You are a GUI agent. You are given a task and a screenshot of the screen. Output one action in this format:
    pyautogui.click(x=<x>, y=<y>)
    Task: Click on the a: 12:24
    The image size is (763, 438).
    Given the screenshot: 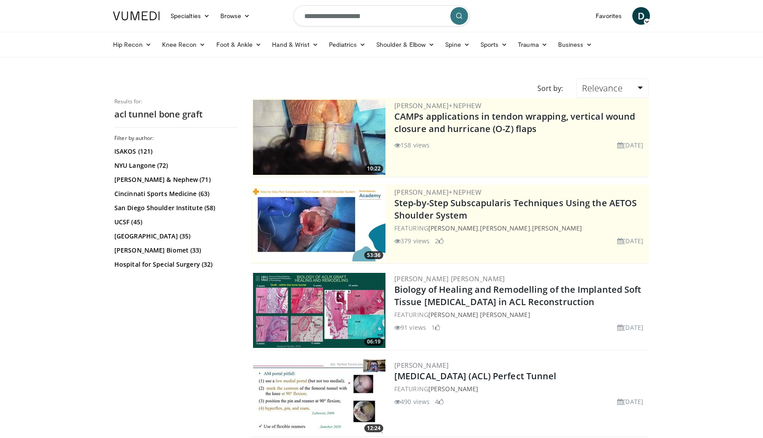 What is the action you would take?
    pyautogui.click(x=319, y=397)
    